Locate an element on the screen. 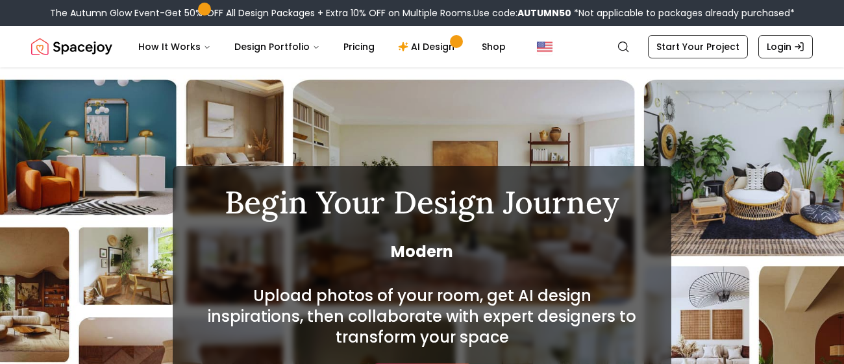 The height and width of the screenshot is (364, 844). a: Login is located at coordinates (786, 47).